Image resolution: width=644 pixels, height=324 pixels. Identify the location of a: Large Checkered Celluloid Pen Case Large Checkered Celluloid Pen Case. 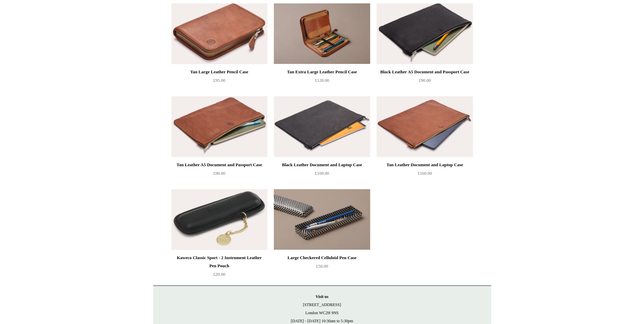
(322, 220).